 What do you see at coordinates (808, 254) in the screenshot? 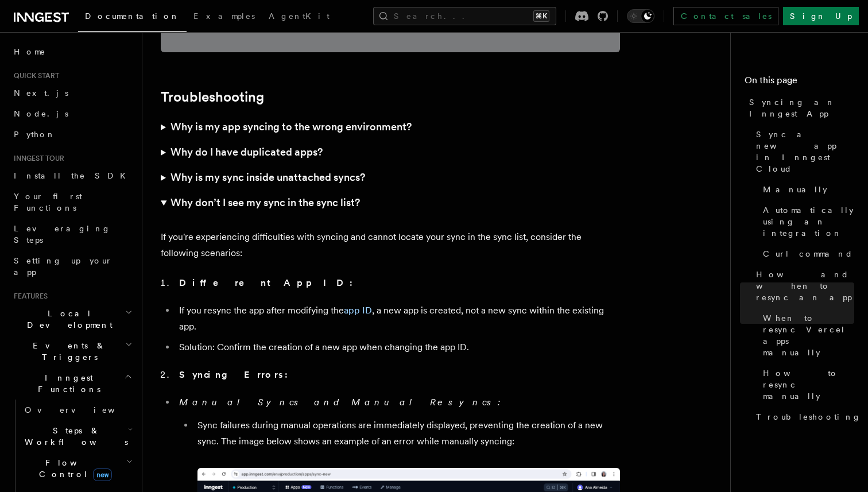
I see `span: Curl command` at bounding box center [808, 254].